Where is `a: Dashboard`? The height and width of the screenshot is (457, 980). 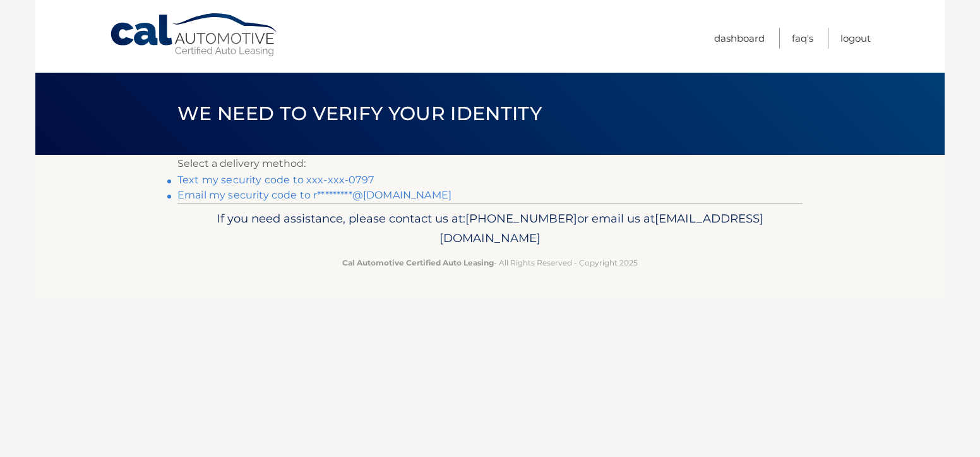
a: Dashboard is located at coordinates (739, 38).